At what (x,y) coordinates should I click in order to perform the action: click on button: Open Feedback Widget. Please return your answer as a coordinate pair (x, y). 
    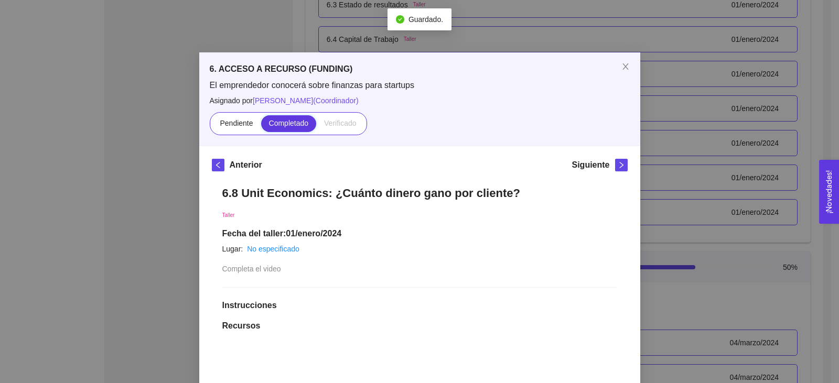
    Looking at the image, I should click on (829, 192).